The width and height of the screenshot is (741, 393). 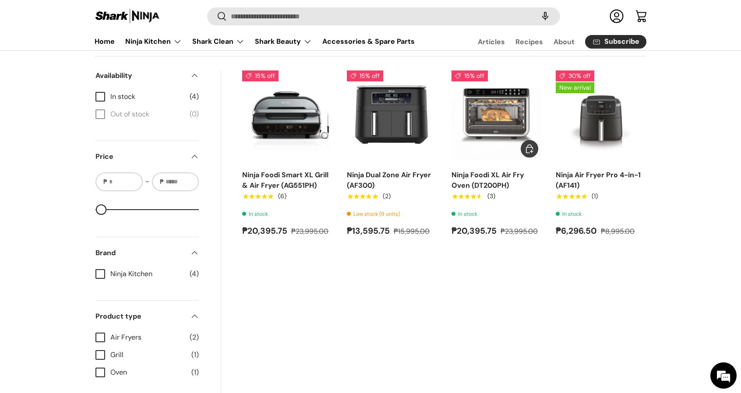 What do you see at coordinates (529, 42) in the screenshot?
I see `a: Recipes` at bounding box center [529, 42].